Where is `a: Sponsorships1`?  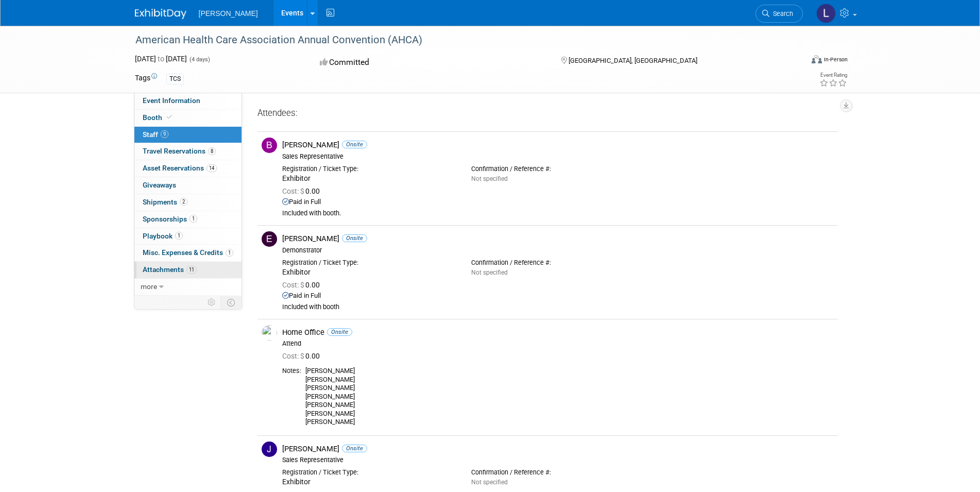 a: Sponsorships1 is located at coordinates (188, 219).